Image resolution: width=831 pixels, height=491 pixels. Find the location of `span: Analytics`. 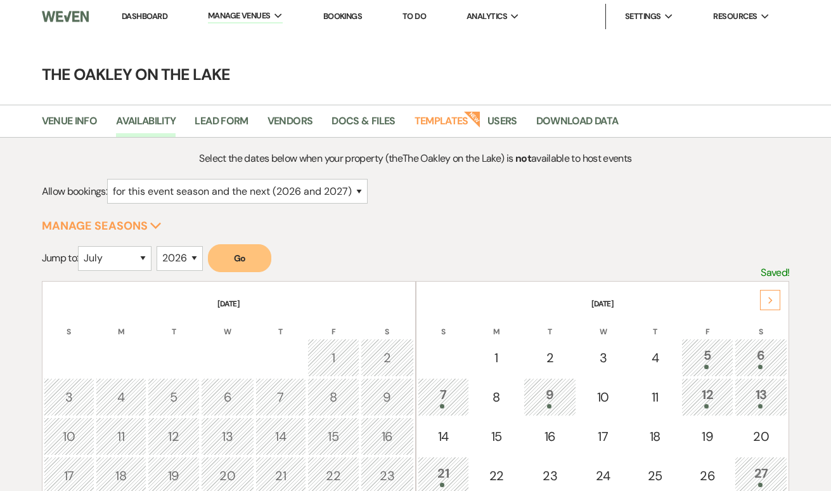

span: Analytics is located at coordinates (487, 16).